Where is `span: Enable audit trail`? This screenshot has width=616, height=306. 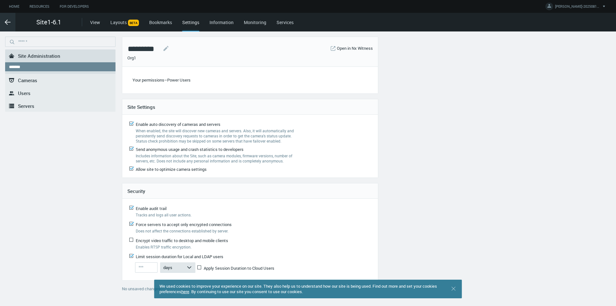
span: Enable audit trail is located at coordinates (151, 208).